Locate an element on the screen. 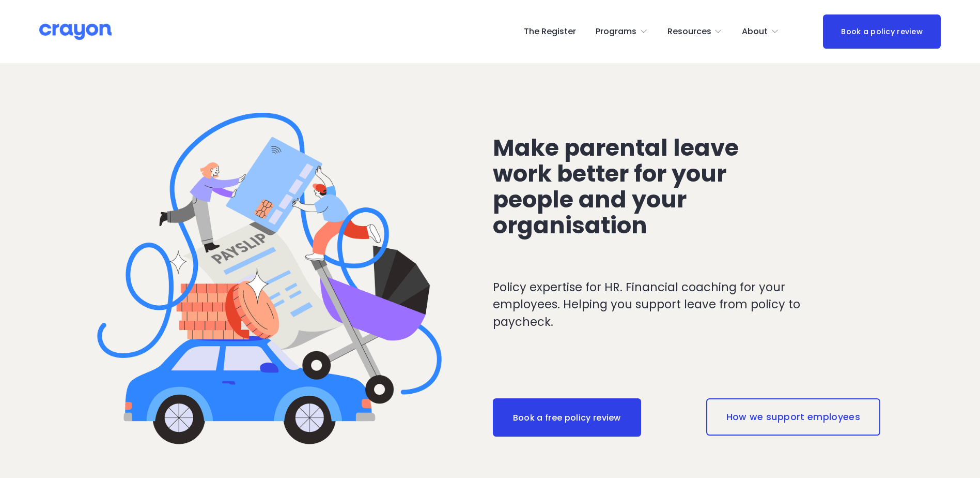 The image size is (980, 478). p: Policy expertise for HR. Financial coaching for your employees. Helping you support leave from po... is located at coordinates (668, 304).